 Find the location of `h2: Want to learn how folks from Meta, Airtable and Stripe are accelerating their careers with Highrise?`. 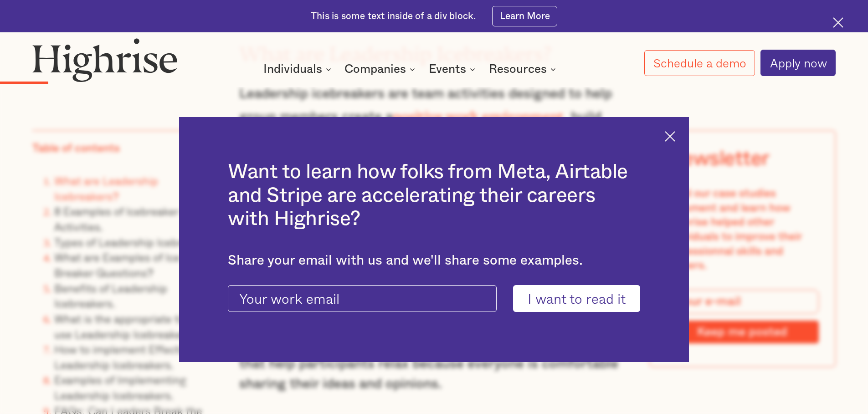

h2: Want to learn how folks from Meta, Airtable and Stripe are accelerating their careers with Highrise? is located at coordinates (434, 196).